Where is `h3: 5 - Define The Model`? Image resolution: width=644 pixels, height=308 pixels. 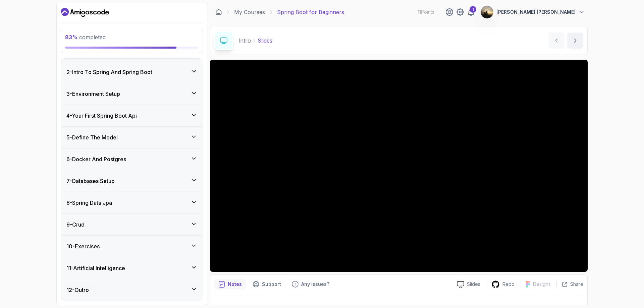 h3: 5 - Define The Model is located at coordinates (92, 138).